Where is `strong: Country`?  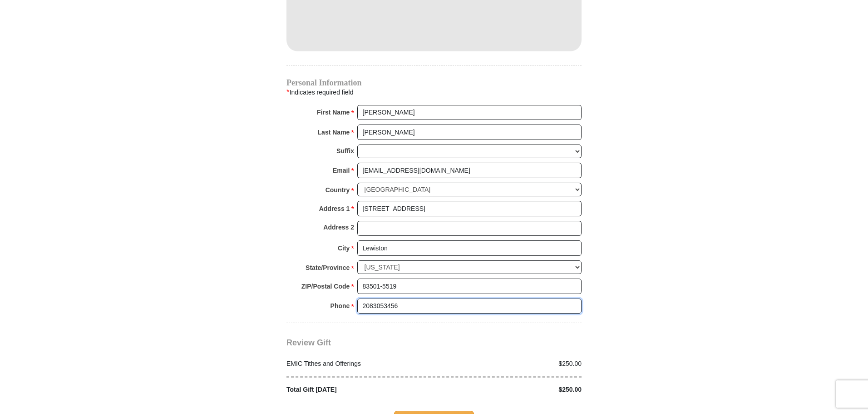 strong: Country is located at coordinates (338, 190).